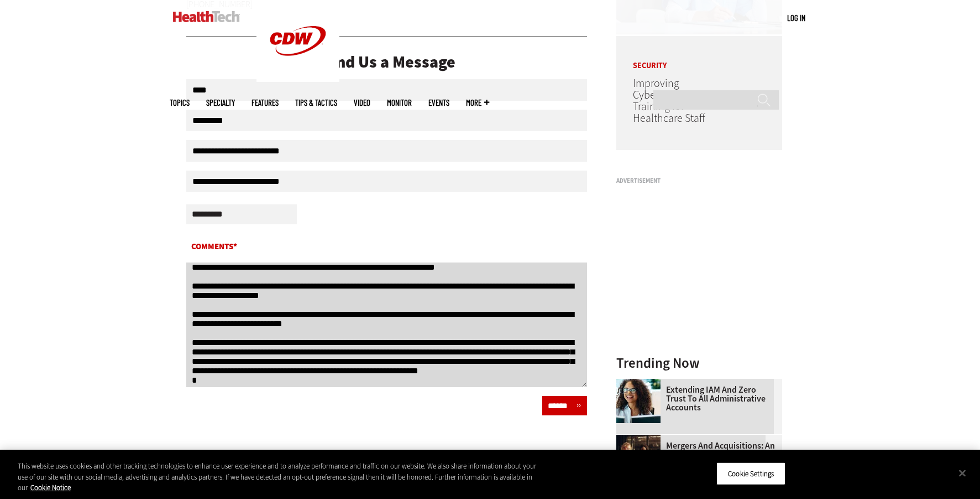  I want to click on a: Extending IAM and Zero Trust to All Administrative Accounts, so click(696, 398).